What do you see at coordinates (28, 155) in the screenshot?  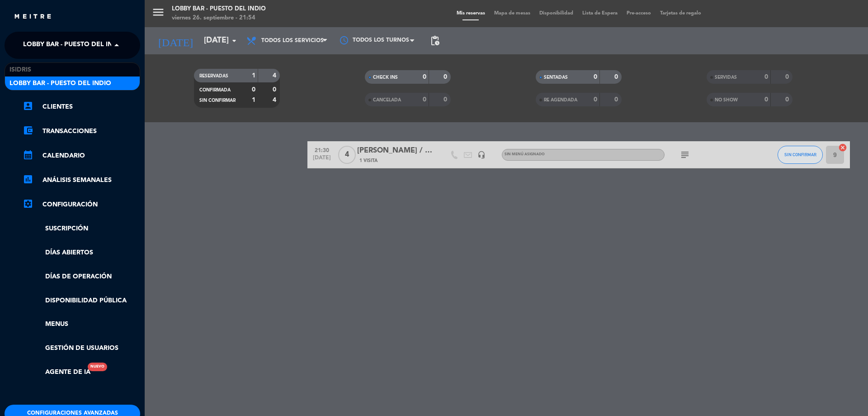 I see `i: calendar_month` at bounding box center [28, 155].